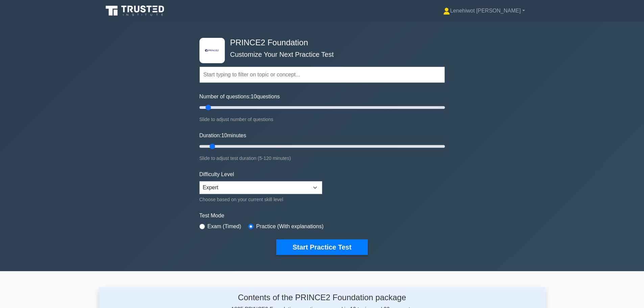 The height and width of the screenshot is (308, 644). I want to click on label: Test Mode, so click(322, 216).